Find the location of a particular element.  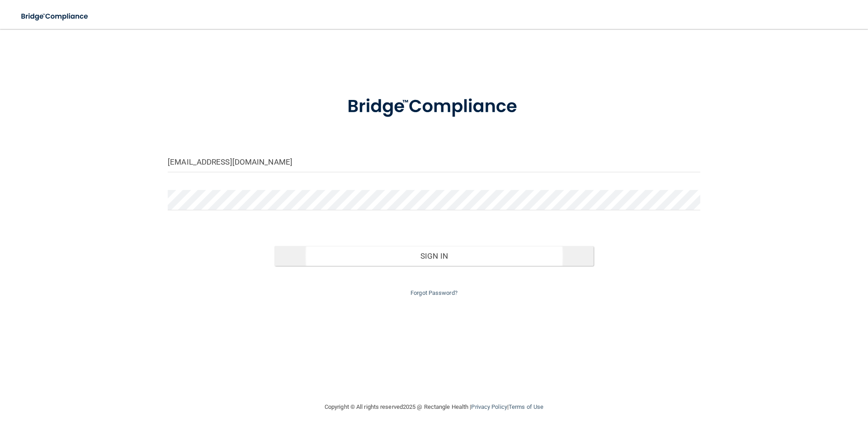

div: Copyright © All rights reserved 2025 @ Rectangle Health | | is located at coordinates (434, 407).